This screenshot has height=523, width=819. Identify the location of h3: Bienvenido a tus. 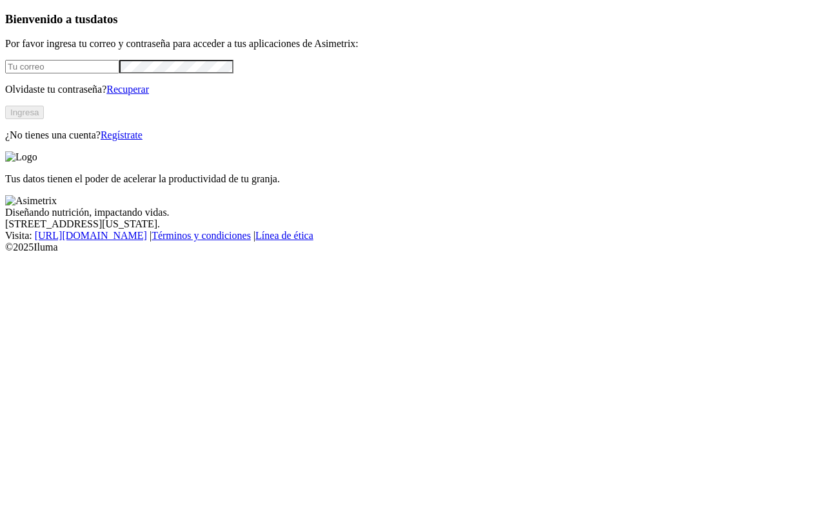
(409, 19).